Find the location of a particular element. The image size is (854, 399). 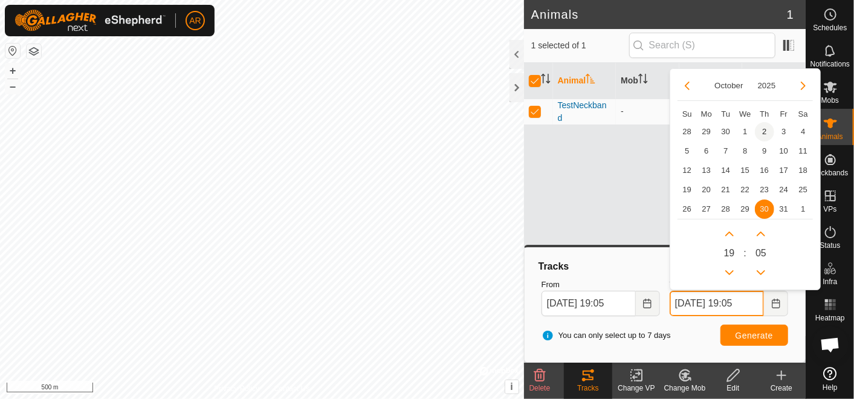

button: Previous Month is located at coordinates (687, 86).